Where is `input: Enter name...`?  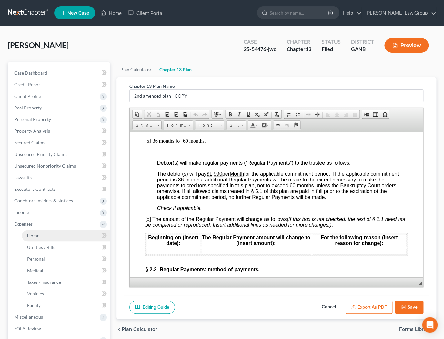 input: Enter name... is located at coordinates (276, 96).